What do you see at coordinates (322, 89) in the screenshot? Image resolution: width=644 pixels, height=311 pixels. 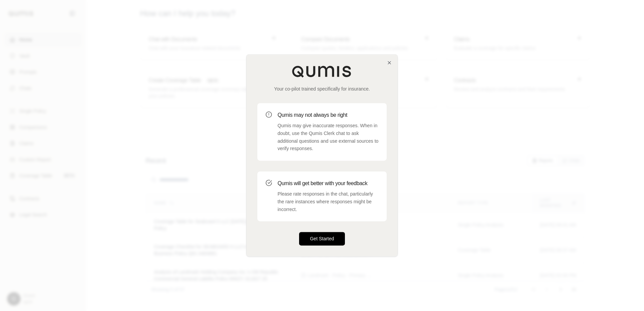 I see `p: Your co-pilot trained specifically for insurance.` at bounding box center [322, 89].